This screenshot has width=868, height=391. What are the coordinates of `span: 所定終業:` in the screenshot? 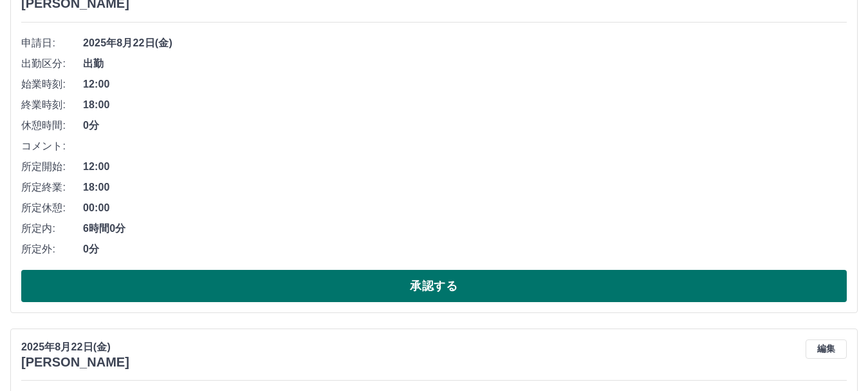 It's located at (53, 187).